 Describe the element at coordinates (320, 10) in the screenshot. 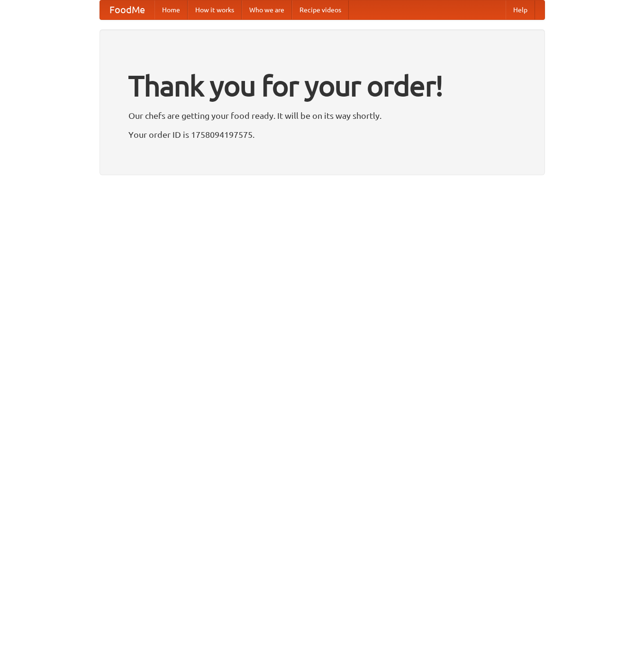

I see `a: Recipe videos` at that location.